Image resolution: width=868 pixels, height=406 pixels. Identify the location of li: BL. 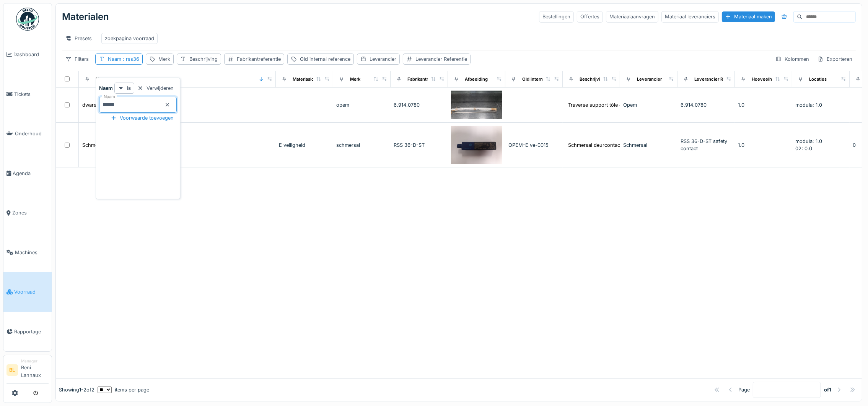
(12, 370).